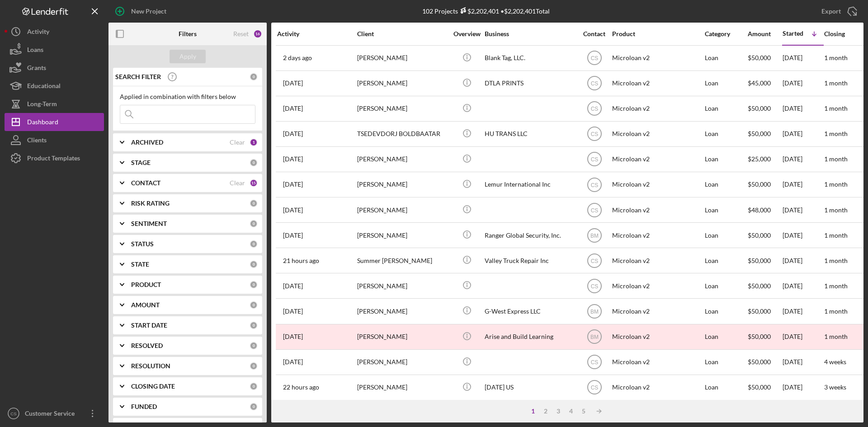 The image size is (868, 427). Describe the element at coordinates (147, 142) in the screenshot. I see `b: ARCHIVED` at that location.